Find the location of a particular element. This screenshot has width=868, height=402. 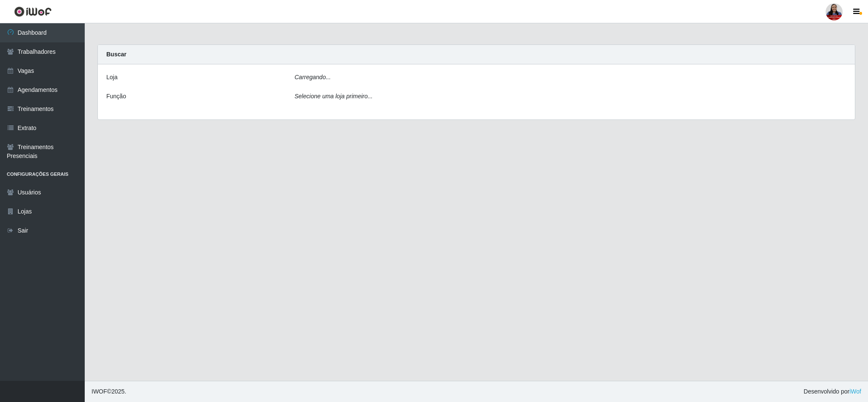

span: Desenvolvido por is located at coordinates (833, 392).